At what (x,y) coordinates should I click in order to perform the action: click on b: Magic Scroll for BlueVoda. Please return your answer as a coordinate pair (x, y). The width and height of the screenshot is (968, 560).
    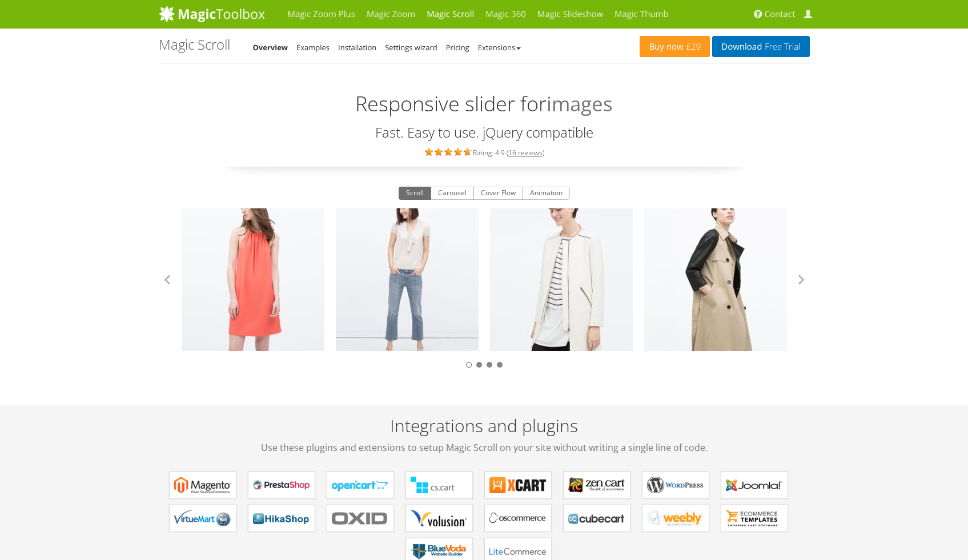
    Looking at the image, I should click on (439, 552).